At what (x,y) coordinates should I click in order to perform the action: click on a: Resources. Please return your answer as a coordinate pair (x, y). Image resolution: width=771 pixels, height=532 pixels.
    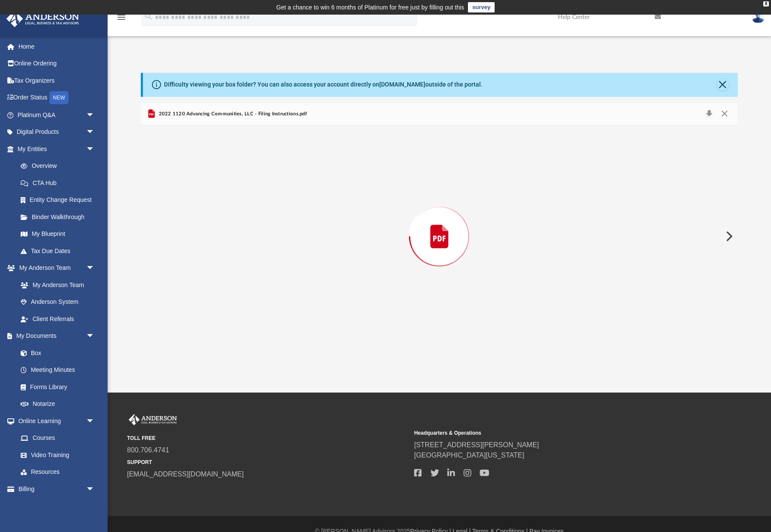
    Looking at the image, I should click on (58, 472).